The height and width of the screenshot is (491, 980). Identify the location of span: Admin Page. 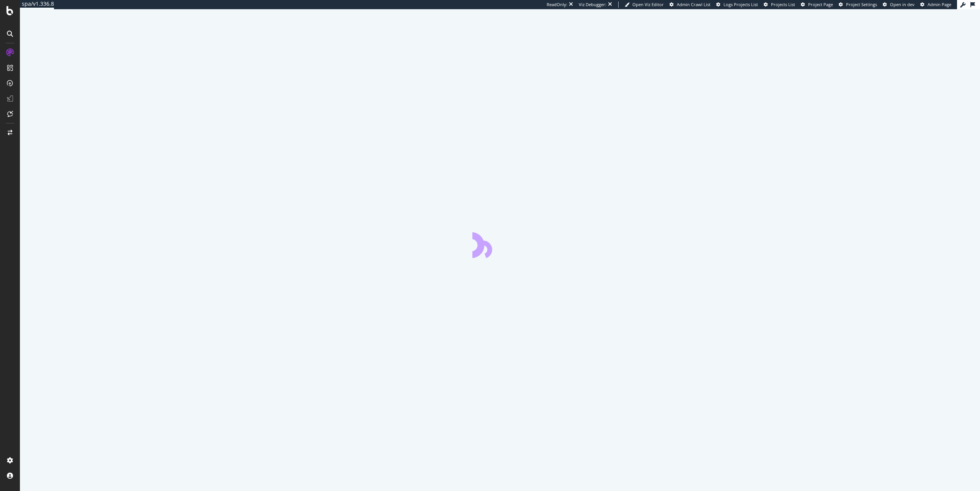
(940, 5).